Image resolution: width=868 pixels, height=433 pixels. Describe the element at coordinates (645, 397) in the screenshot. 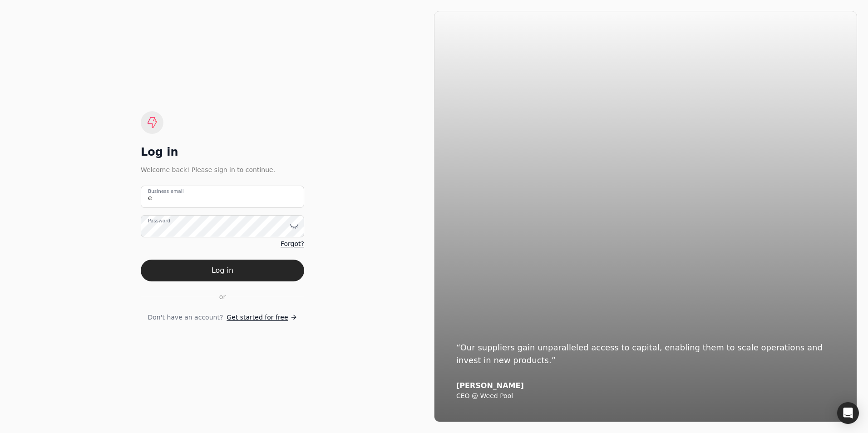

I see `div: CEO @ Weed Pool` at that location.